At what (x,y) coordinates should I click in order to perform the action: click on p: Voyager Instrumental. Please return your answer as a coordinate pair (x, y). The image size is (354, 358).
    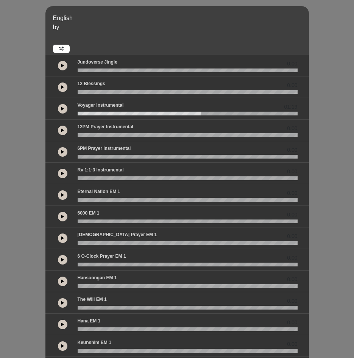
    Looking at the image, I should click on (101, 105).